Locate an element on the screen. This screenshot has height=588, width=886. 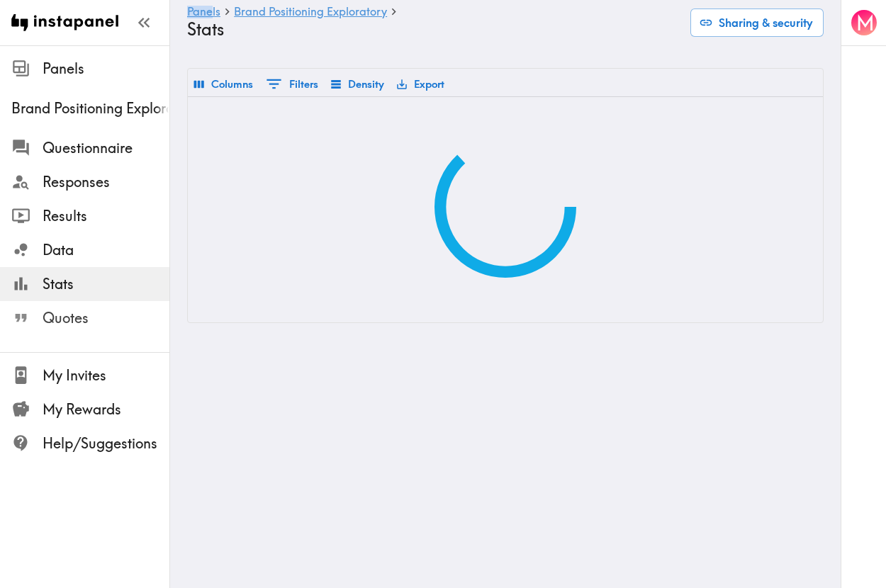
span: Quotes is located at coordinates (105, 319).